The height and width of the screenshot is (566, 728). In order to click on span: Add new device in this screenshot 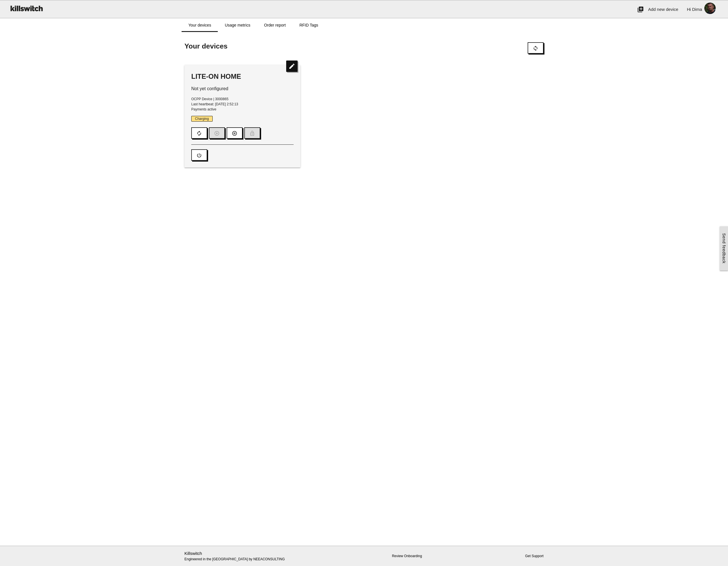, I will do `click(664, 9)`.